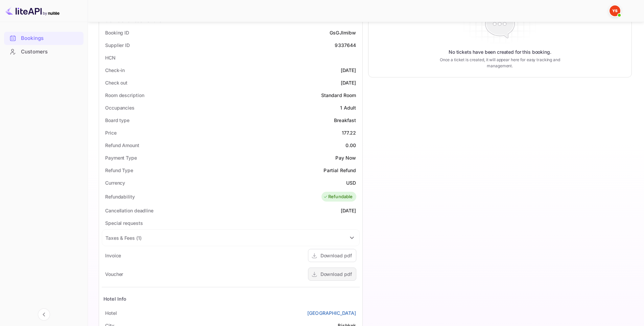 The height and width of the screenshot is (326, 644). What do you see at coordinates (120, 197) in the screenshot?
I see `div: Refundability` at bounding box center [120, 197].